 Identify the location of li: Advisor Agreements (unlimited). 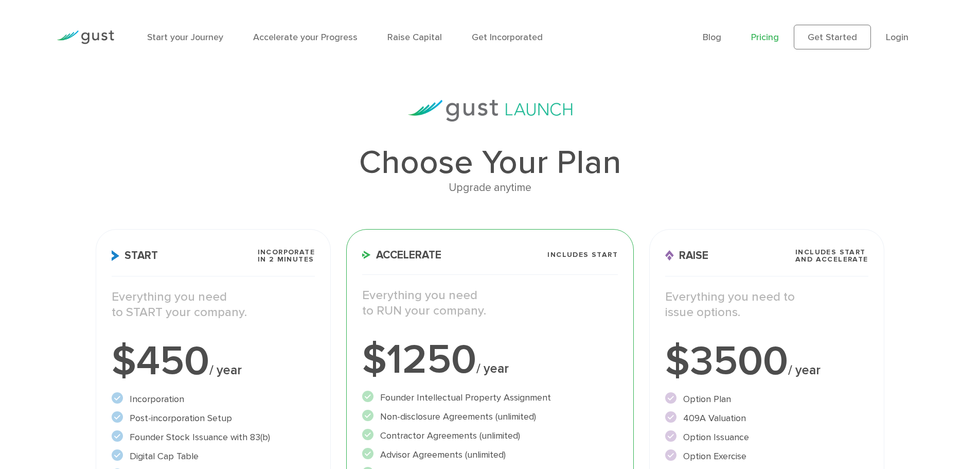
(490, 454).